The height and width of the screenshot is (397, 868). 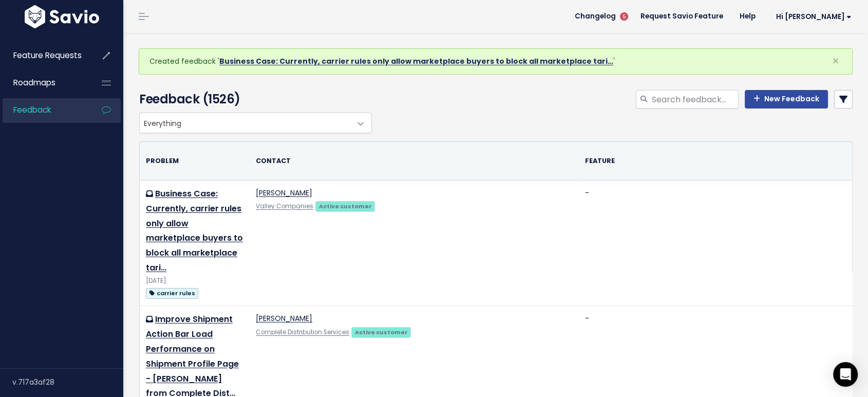 What do you see at coordinates (595, 16) in the screenshot?
I see `span: Changelog` at bounding box center [595, 16].